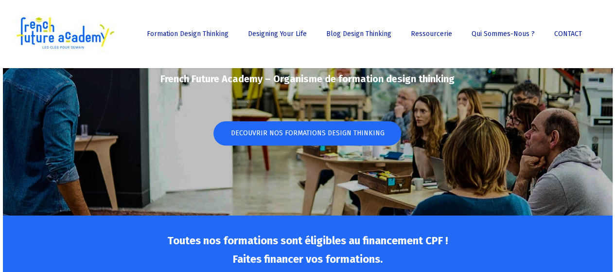  Describe the element at coordinates (503, 34) in the screenshot. I see `span: Qui sommes-nous ?` at that location.